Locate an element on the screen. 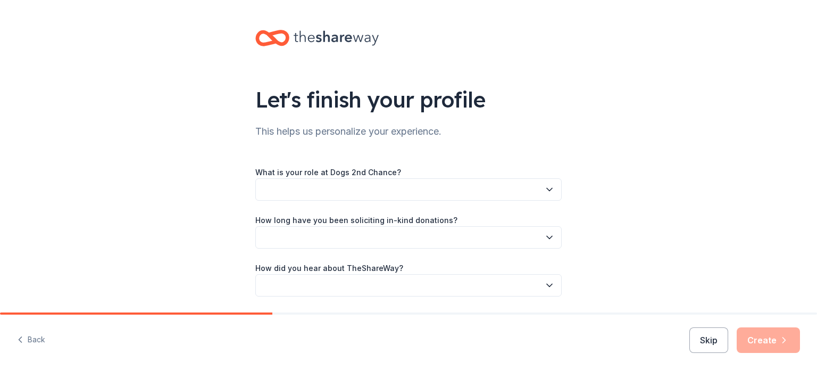 The height and width of the screenshot is (370, 817). label: How did you hear about TheShareWay? is located at coordinates (329, 268).